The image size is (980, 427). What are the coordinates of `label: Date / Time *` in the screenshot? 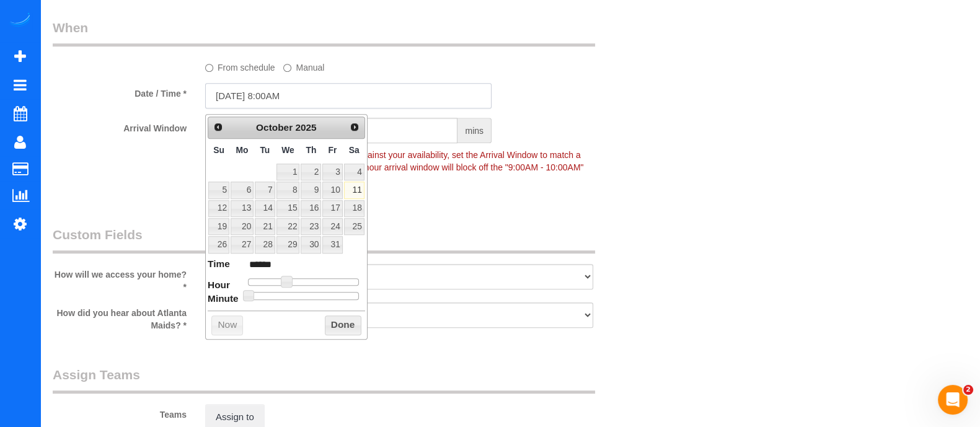 It's located at (119, 91).